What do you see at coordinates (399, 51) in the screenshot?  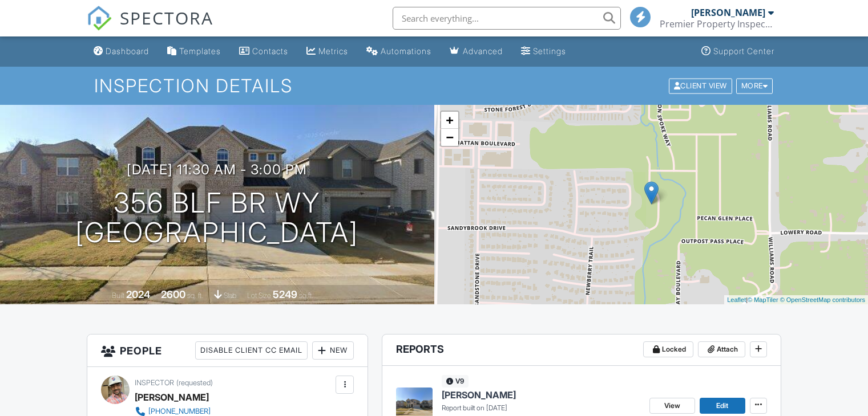 I see `a: Automations (Basic)` at bounding box center [399, 51].